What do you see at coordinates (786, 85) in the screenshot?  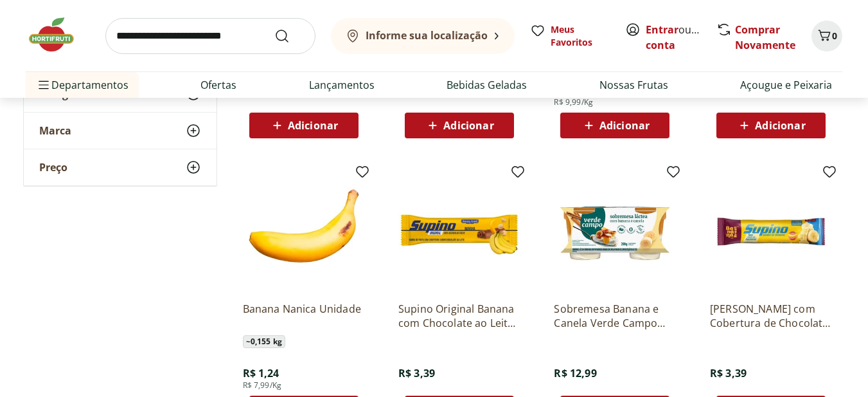 I see `a: Açougue e Peixaria` at bounding box center [786, 85].